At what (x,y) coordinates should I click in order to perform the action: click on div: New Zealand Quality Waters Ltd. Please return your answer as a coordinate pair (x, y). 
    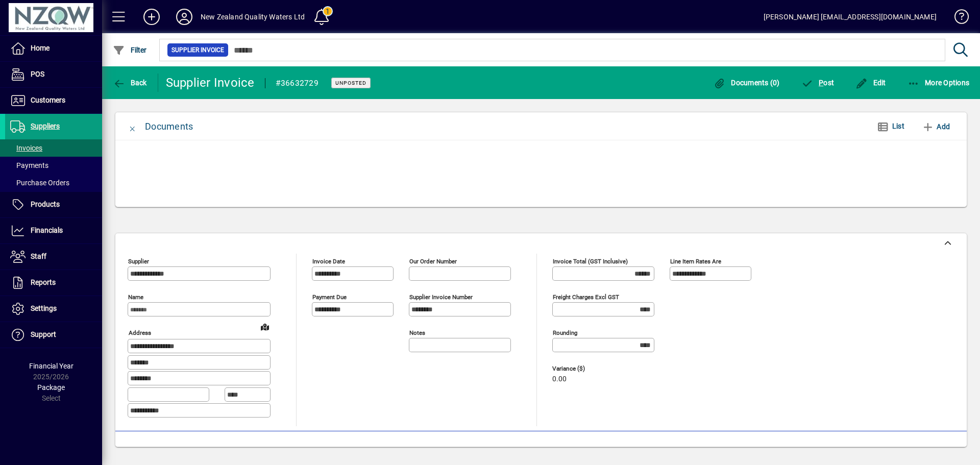
    Looking at the image, I should click on (253, 17).